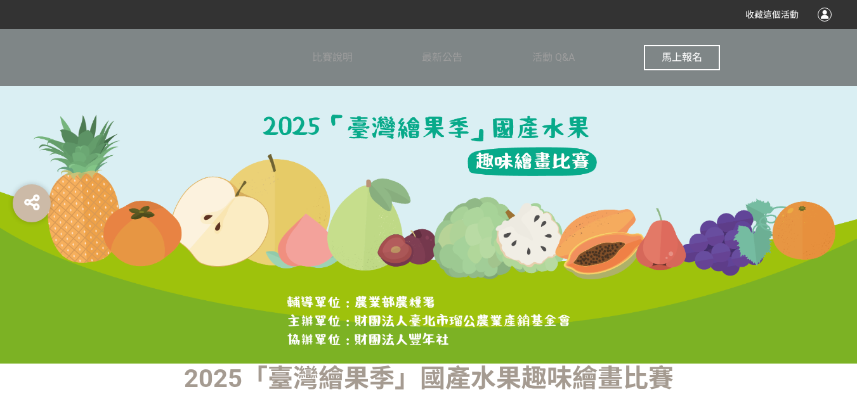  What do you see at coordinates (442, 58) in the screenshot?
I see `a: 最新公告` at bounding box center [442, 58].